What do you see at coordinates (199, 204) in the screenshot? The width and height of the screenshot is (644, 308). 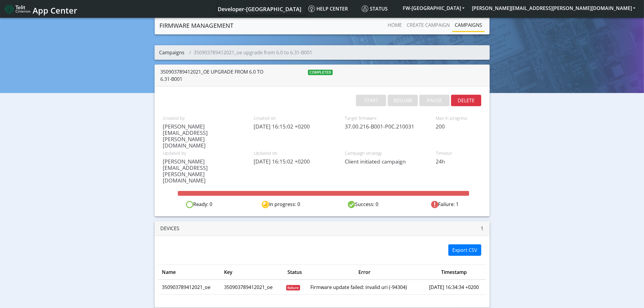 I see `div: Ready: 0` at bounding box center [199, 204].